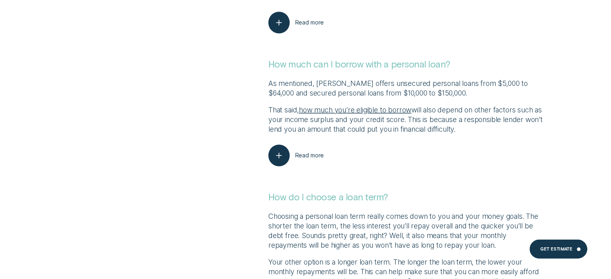 The width and height of the screenshot is (611, 279). What do you see at coordinates (355, 110) in the screenshot?
I see `a: how much you’re eligible to borrow` at bounding box center [355, 110].